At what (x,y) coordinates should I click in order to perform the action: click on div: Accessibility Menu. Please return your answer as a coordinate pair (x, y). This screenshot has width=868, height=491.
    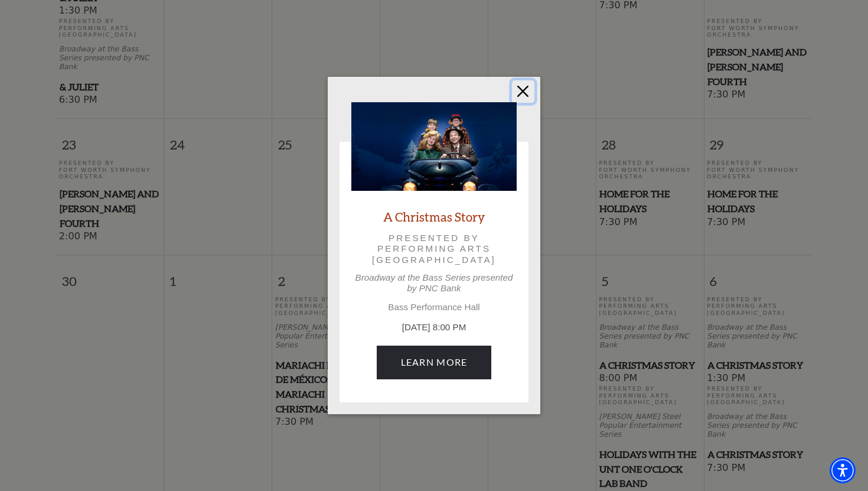
    Looking at the image, I should click on (843, 470).